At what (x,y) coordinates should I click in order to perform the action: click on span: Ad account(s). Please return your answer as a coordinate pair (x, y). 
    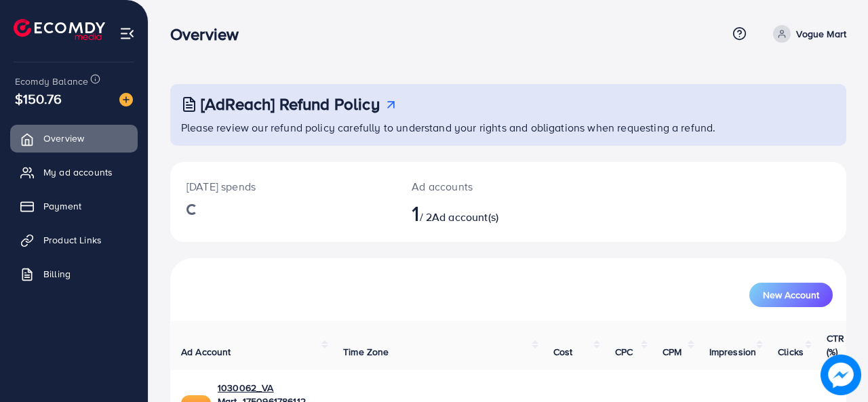
    Looking at the image, I should click on (465, 217).